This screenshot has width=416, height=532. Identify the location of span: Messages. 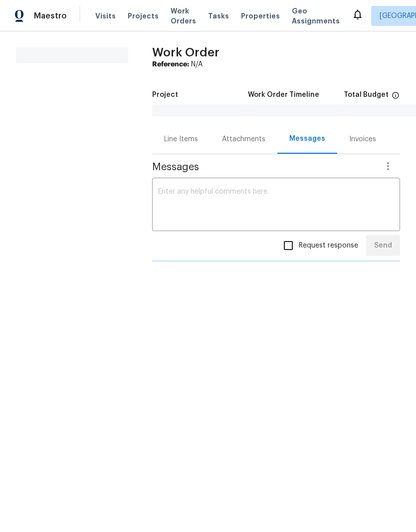
(264, 167).